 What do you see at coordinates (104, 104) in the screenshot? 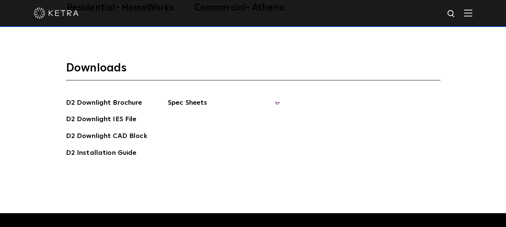
I see `a: D2 Downlight Brochure` at bounding box center [104, 104].